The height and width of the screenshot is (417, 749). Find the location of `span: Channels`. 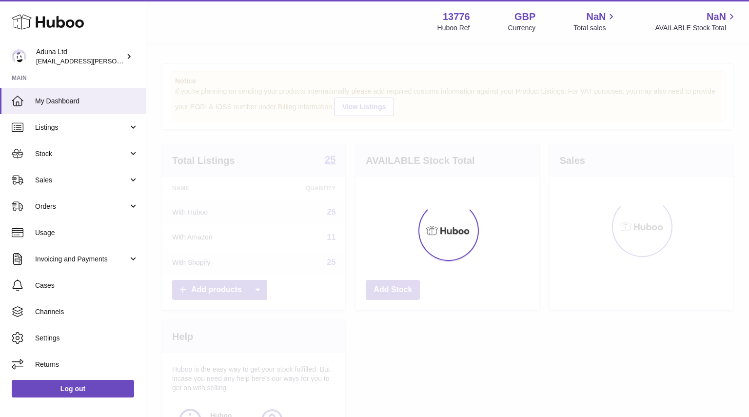

span: Channels is located at coordinates (87, 312).